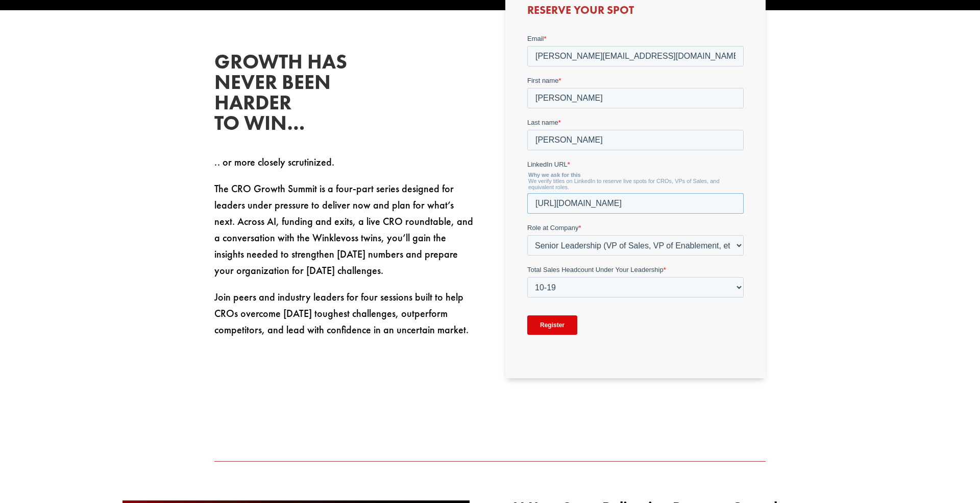 Image resolution: width=980 pixels, height=503 pixels. I want to click on h2: Growth has never been harder to win…, so click(291, 95).